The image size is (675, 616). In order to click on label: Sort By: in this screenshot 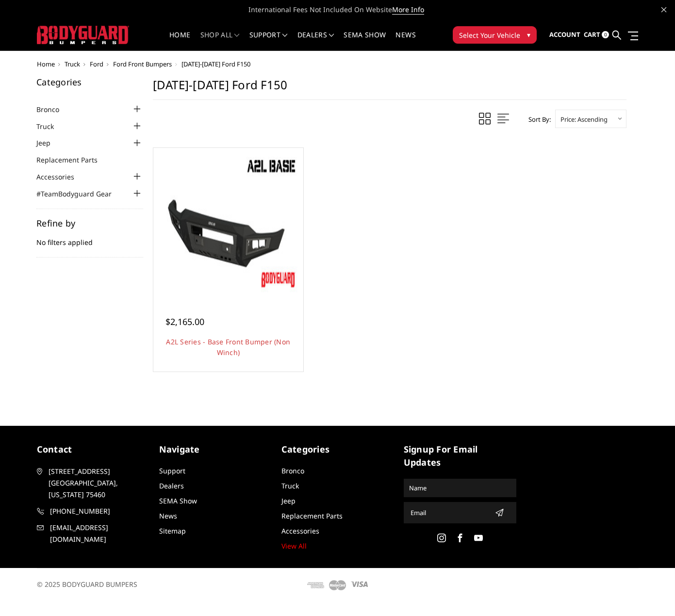, I will do `click(536, 119)`.